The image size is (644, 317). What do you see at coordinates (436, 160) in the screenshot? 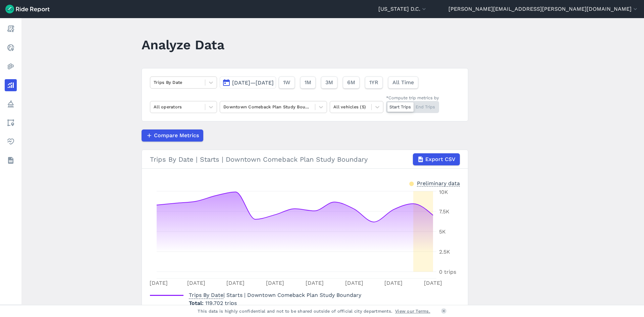
I see `button: Export CSV` at bounding box center [436, 160].